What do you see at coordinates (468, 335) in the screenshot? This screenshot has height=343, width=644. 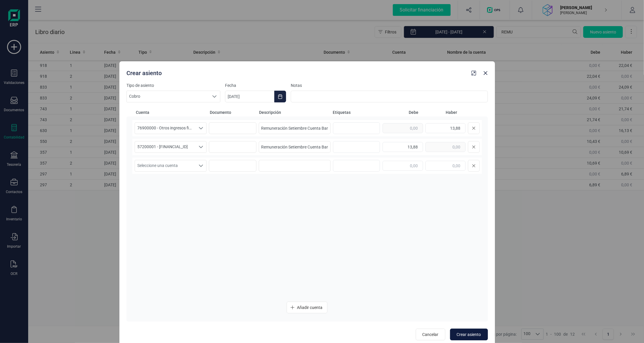 I see `span: Crear asiento` at bounding box center [468, 335].